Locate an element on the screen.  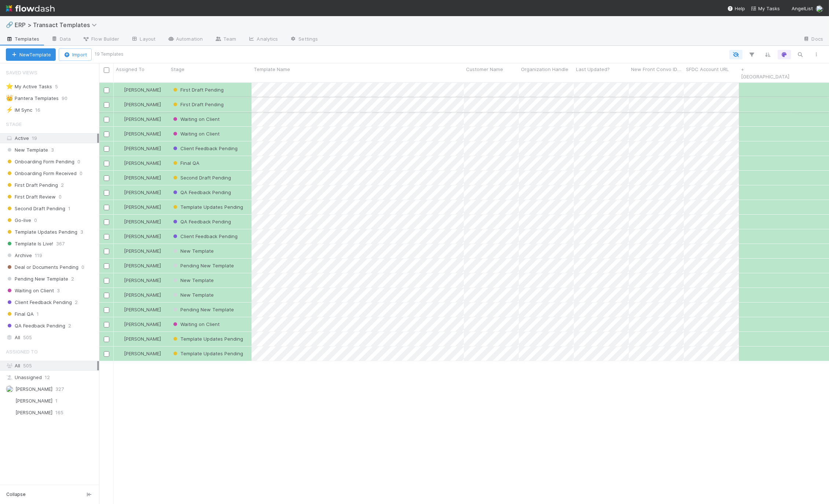
span: Last Updated? is located at coordinates (593, 69).